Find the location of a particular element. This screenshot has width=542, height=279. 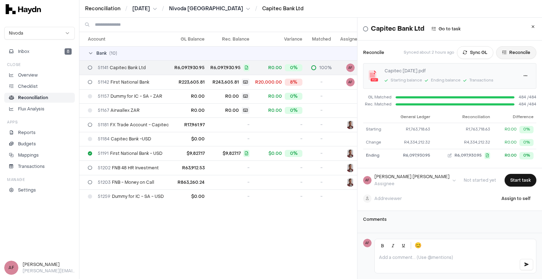

p: Reports is located at coordinates (27, 133).